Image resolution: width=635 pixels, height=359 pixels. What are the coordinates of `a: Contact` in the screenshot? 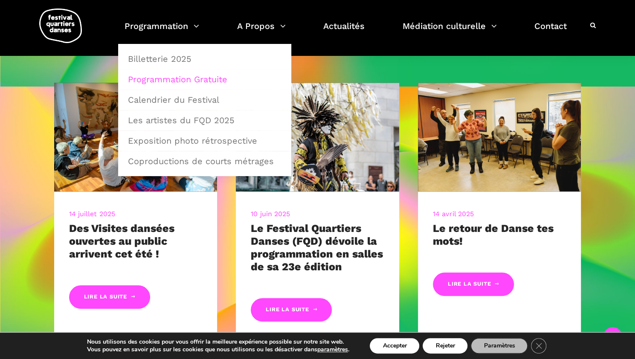 It's located at (551, 31).